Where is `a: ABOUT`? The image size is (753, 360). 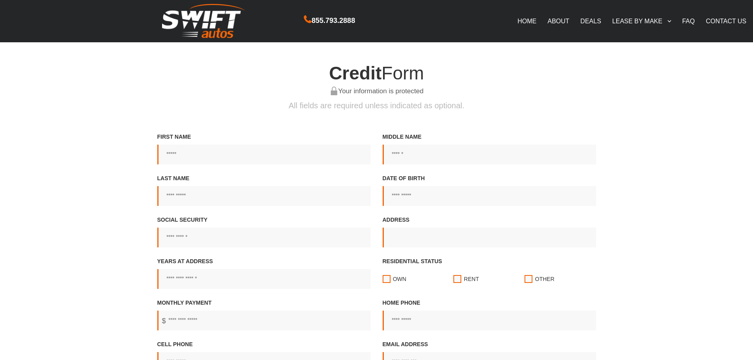 a: ABOUT is located at coordinates (558, 21).